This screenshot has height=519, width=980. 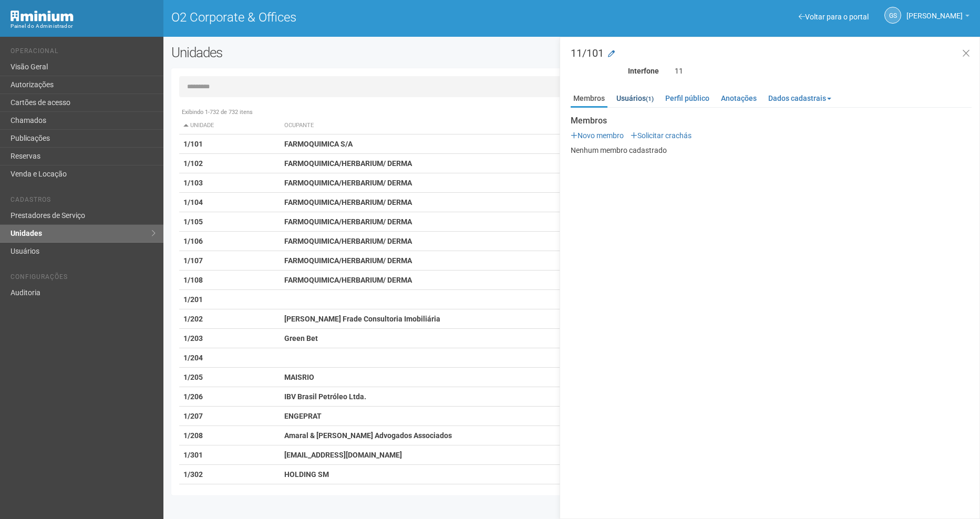 What do you see at coordinates (230, 126) in the screenshot?
I see `th: Unidade: activate to sort column descending` at bounding box center [230, 126].